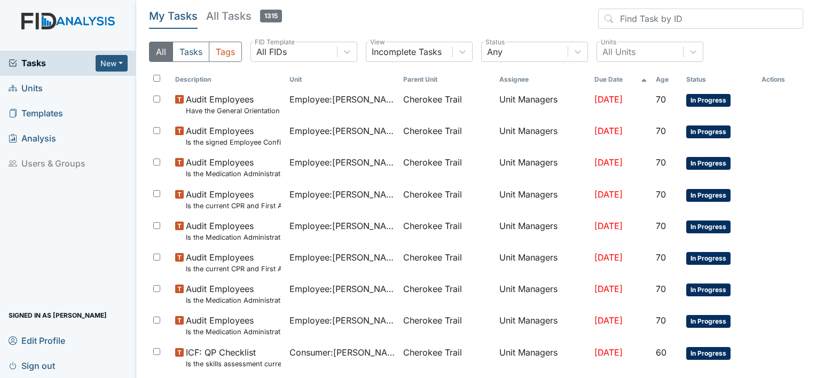 The height and width of the screenshot is (378, 816). I want to click on div: All Units, so click(619, 52).